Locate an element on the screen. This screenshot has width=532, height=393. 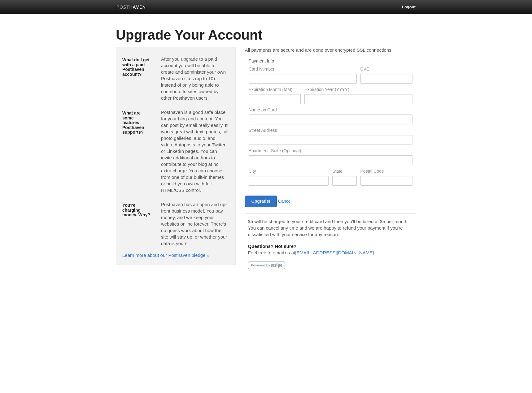
h1: Upgrade Your Account is located at coordinates (266, 35).